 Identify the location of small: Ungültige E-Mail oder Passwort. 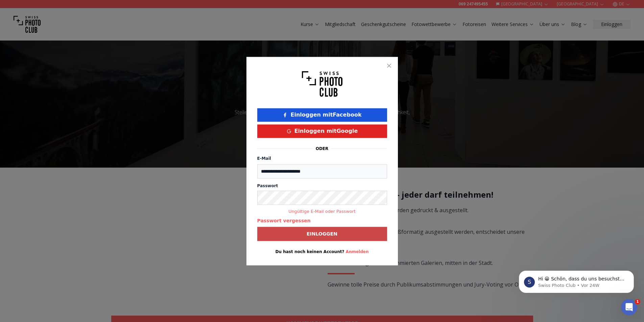
(322, 211).